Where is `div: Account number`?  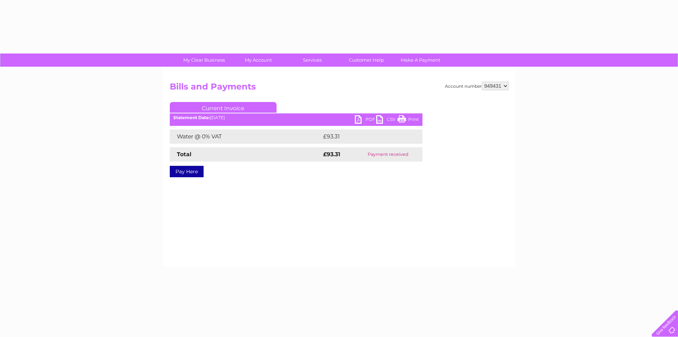 div: Account number is located at coordinates (477, 86).